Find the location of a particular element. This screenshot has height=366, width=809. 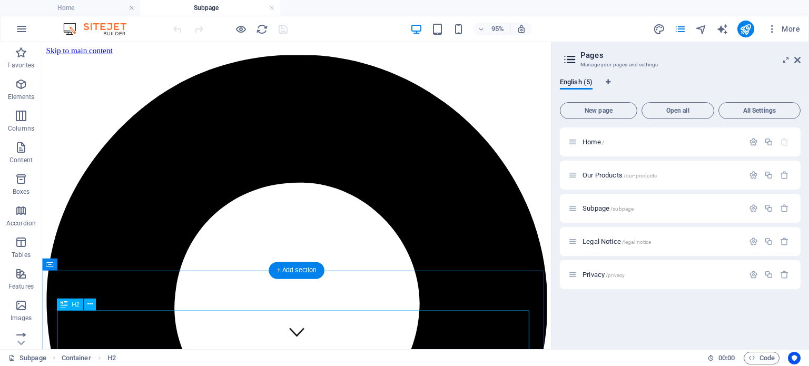

button: More is located at coordinates (783, 29).